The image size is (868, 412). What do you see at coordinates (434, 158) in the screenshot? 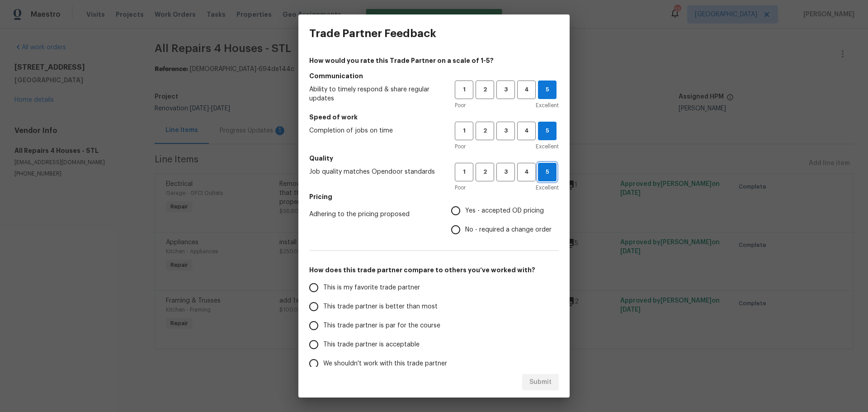
I see `h5: Quality` at bounding box center [434, 158].